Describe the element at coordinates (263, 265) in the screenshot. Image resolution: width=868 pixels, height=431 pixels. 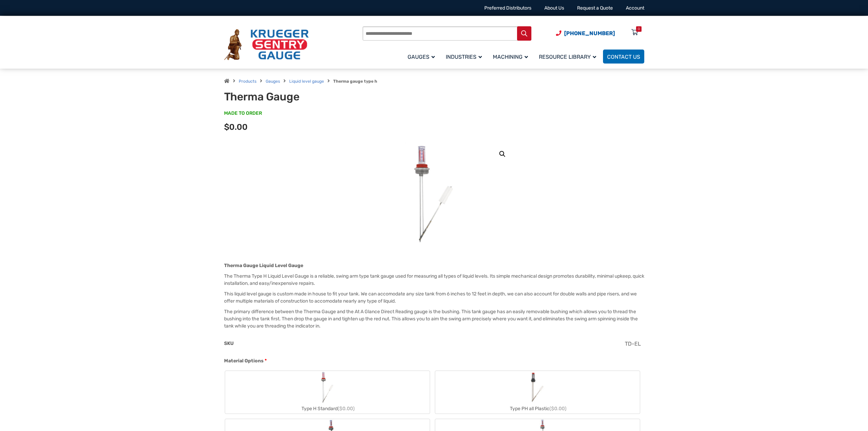
I see `strong: Therma Gauge Liquid Level Gauge` at that location.